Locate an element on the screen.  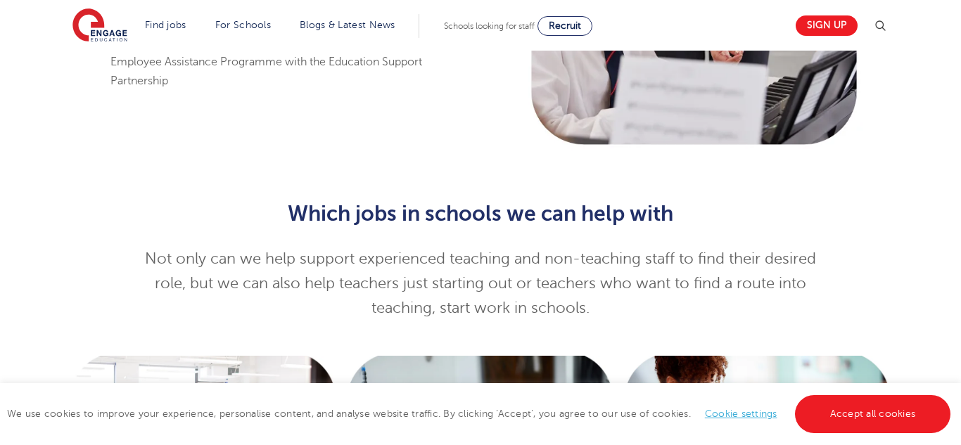
span: We use cookies to improve your experience, personalise content, and analyse website traffic. By c... is located at coordinates (481, 414).